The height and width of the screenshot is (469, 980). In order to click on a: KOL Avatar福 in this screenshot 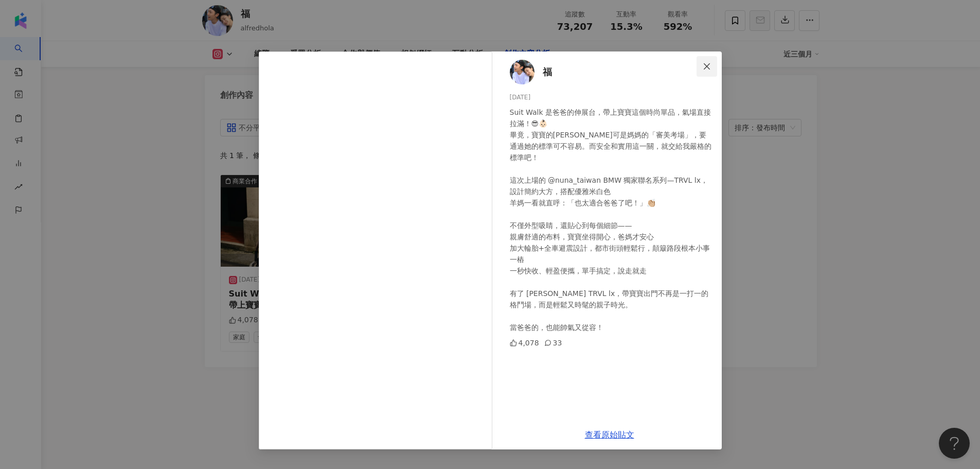, I will do `click(604, 72)`.